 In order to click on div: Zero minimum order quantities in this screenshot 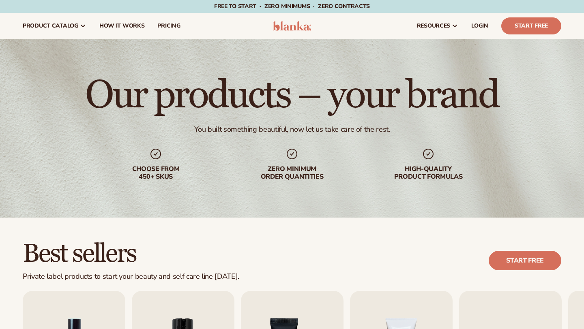, I will do `click(292, 173)`.